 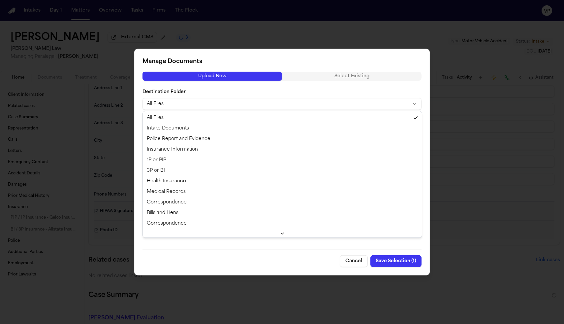 I want to click on span: Intake Documents, so click(x=168, y=128).